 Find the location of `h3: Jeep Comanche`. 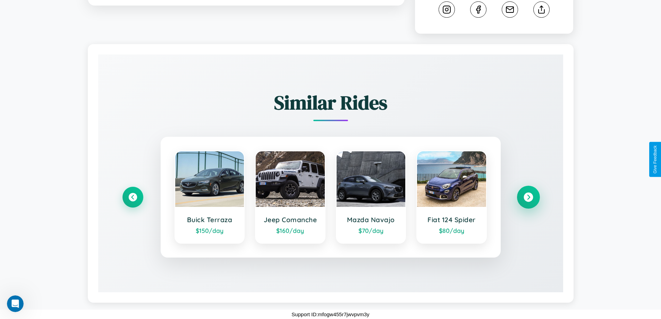

h3: Jeep Comanche is located at coordinates (290, 220).